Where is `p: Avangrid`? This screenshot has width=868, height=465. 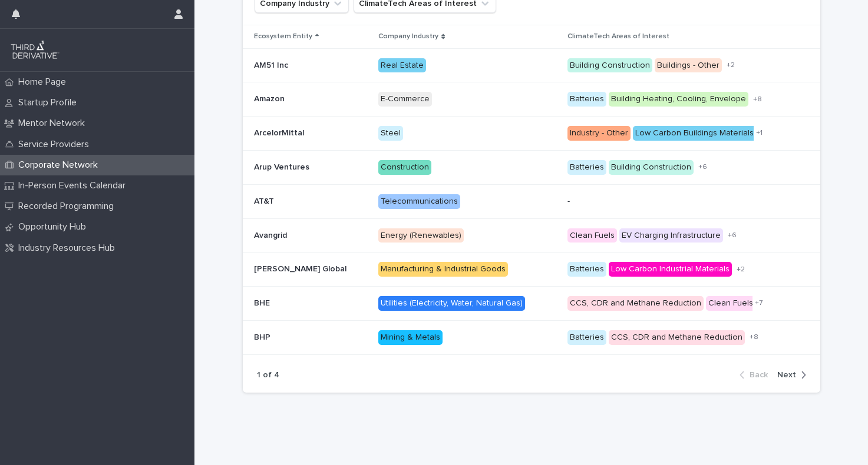 p: Avangrid is located at coordinates (271, 234).